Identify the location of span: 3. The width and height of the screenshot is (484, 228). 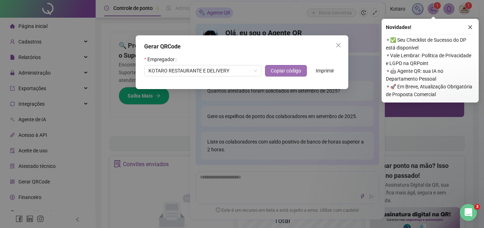
(477, 207).